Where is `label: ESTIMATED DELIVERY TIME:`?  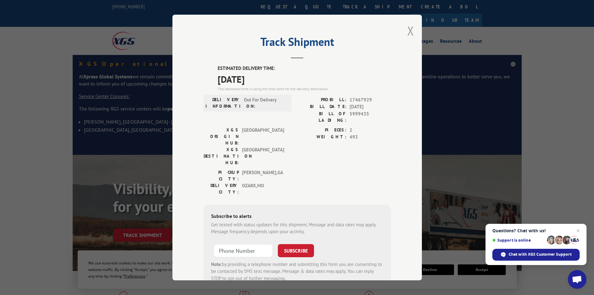 label: ESTIMATED DELIVERY TIME: is located at coordinates (304, 68).